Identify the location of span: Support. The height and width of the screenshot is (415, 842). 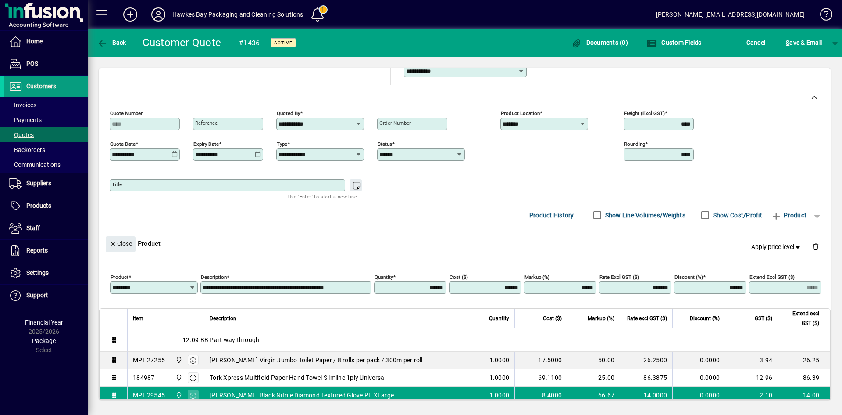
(37, 295).